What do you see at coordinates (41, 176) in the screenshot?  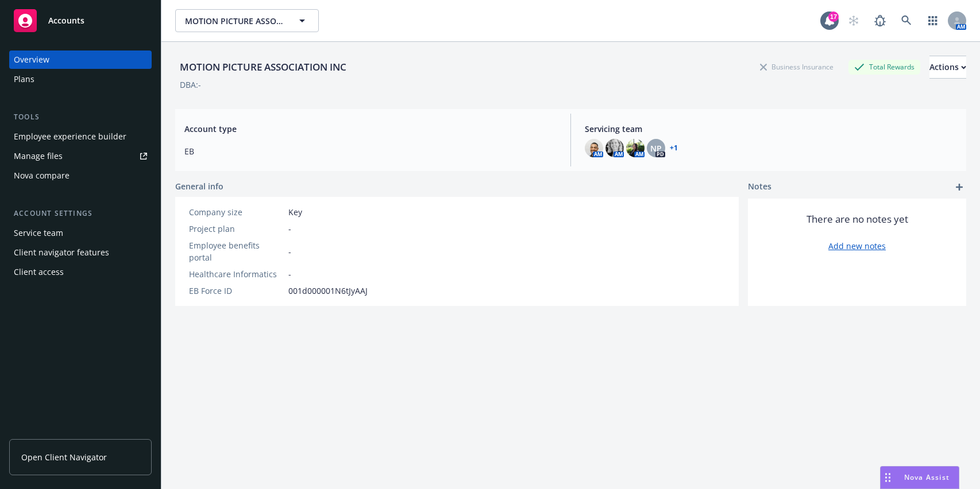 I see `div: Nova compare` at bounding box center [41, 176].